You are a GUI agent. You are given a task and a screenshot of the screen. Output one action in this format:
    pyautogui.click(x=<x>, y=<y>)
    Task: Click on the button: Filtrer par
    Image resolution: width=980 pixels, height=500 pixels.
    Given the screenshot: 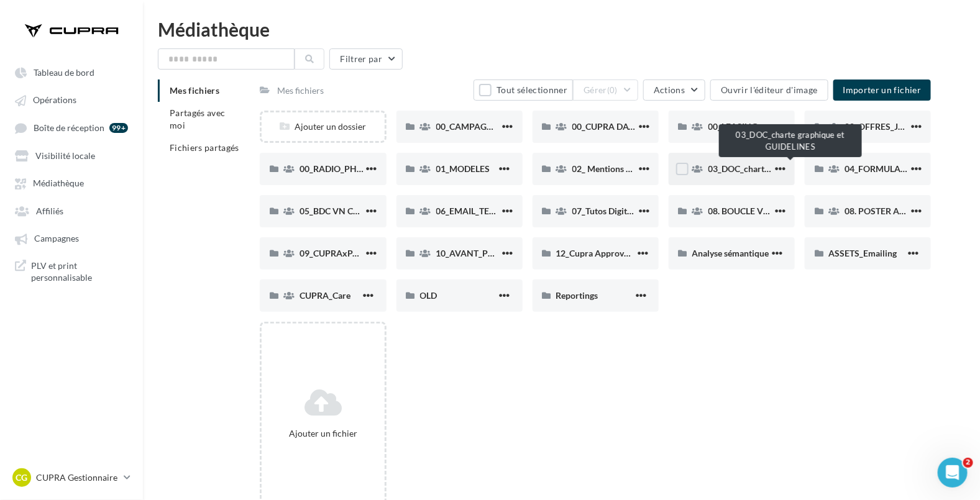 What is the action you would take?
    pyautogui.click(x=366, y=59)
    